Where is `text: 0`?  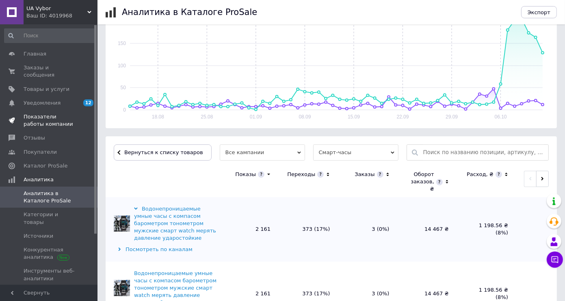 text: 0 is located at coordinates (124, 110).